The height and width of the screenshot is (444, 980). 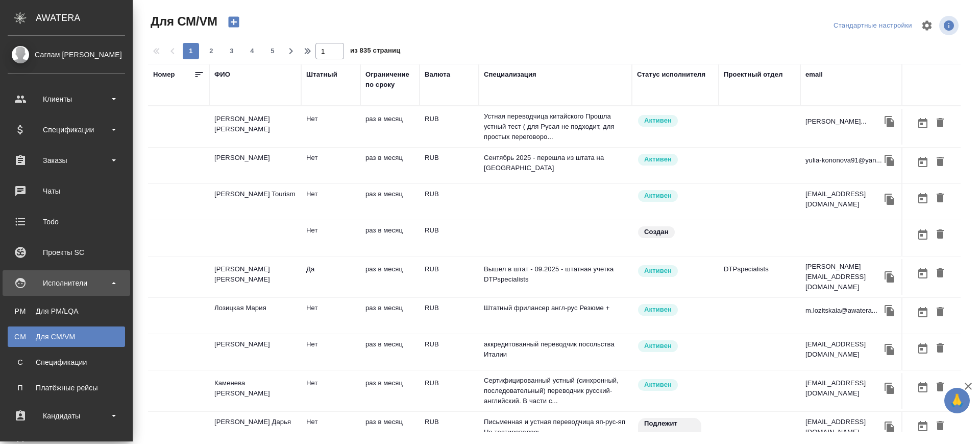 What do you see at coordinates (66, 337) in the screenshot?
I see `a: CMДля CM/VM` at bounding box center [66, 337].